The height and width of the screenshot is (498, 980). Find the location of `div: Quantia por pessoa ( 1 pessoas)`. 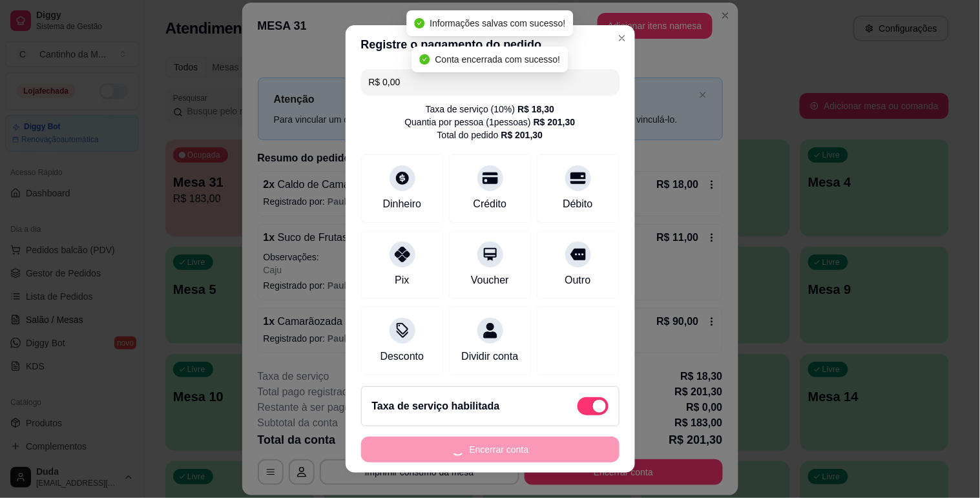

div: Quantia por pessoa ( 1 pessoas) is located at coordinates (490, 122).